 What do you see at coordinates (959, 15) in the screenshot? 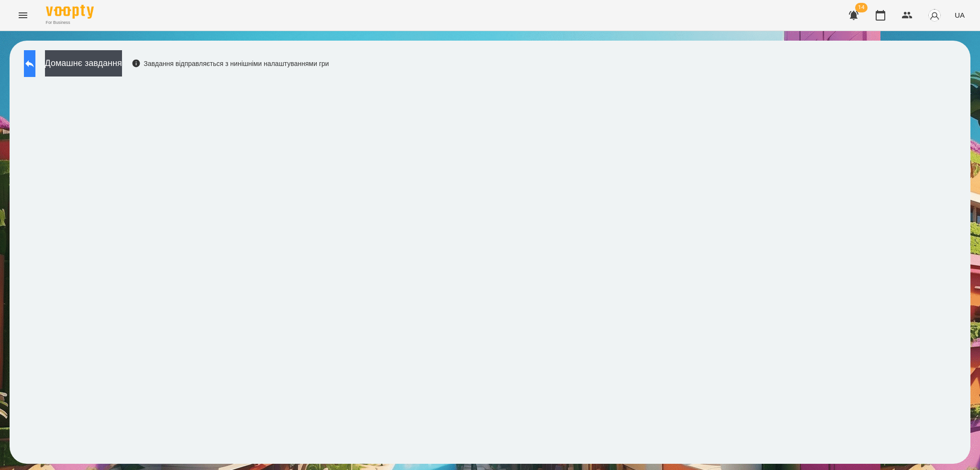
I see `span: UA` at bounding box center [959, 15].